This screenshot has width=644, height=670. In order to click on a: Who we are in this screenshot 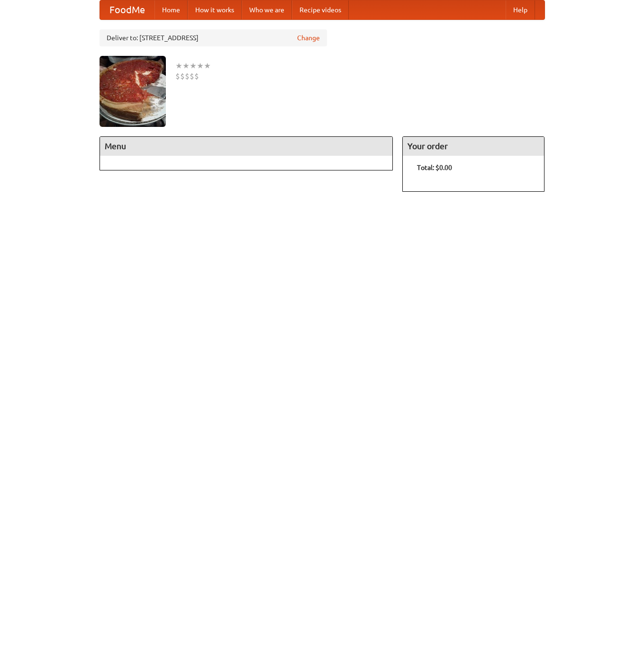, I will do `click(267, 10)`.